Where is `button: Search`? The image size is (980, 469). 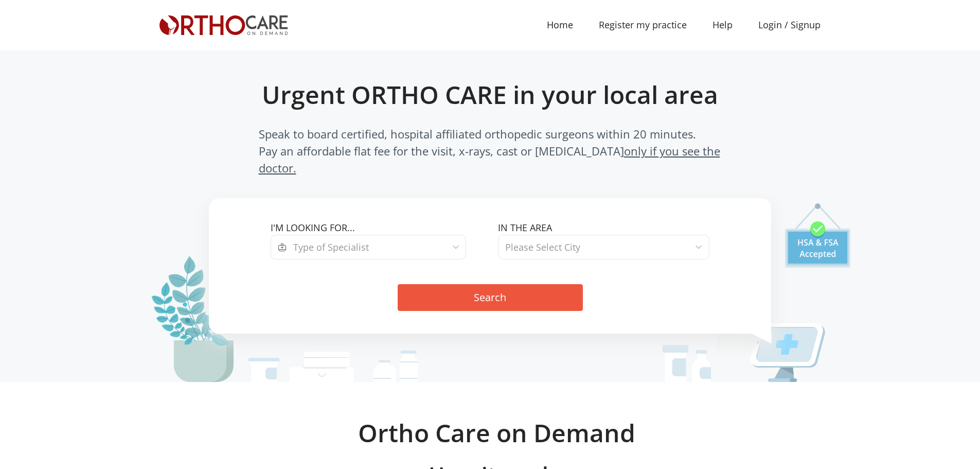
button: Search is located at coordinates (490, 298).